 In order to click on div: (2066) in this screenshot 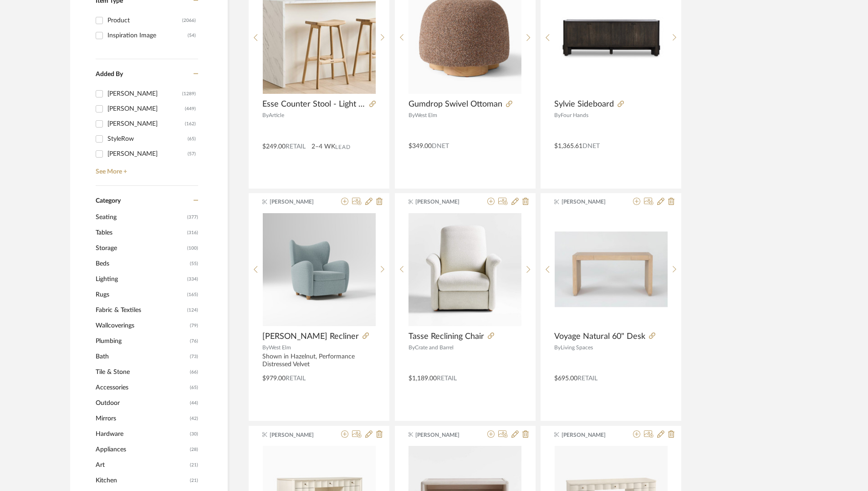, I will do `click(189, 21)`.